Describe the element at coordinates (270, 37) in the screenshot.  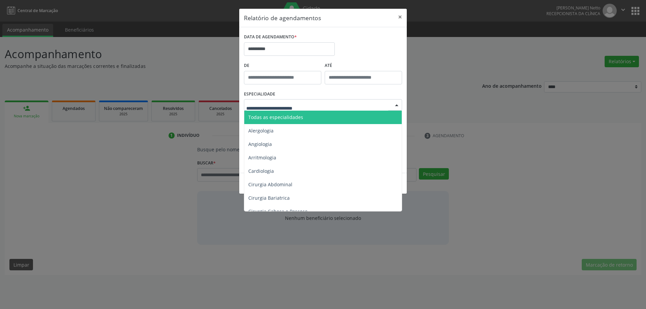
I see `label: DATA DE AGENDAMENTO` at that location.